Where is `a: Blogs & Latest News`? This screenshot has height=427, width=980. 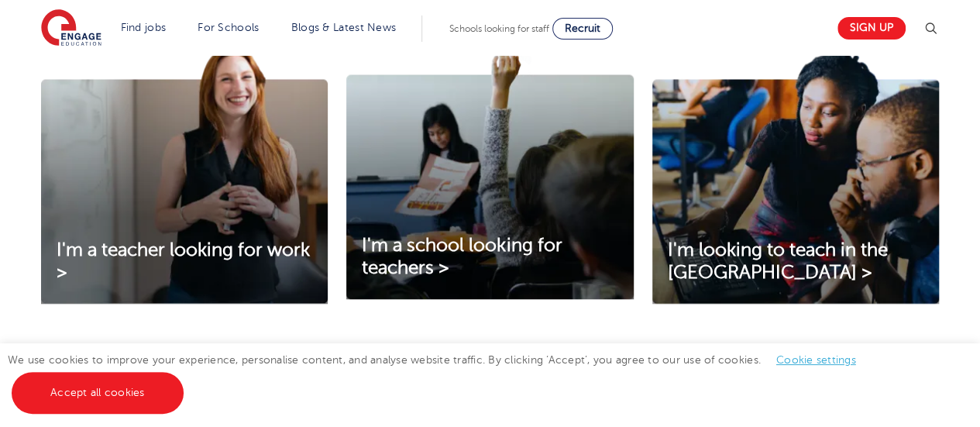 a: Blogs & Latest News is located at coordinates (344, 27).